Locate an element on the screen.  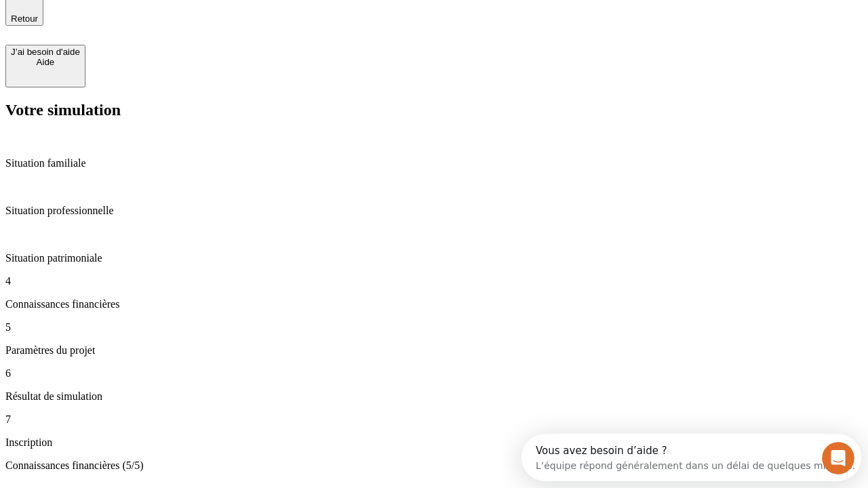
p: Situation patrimoniale is located at coordinates (434, 258).